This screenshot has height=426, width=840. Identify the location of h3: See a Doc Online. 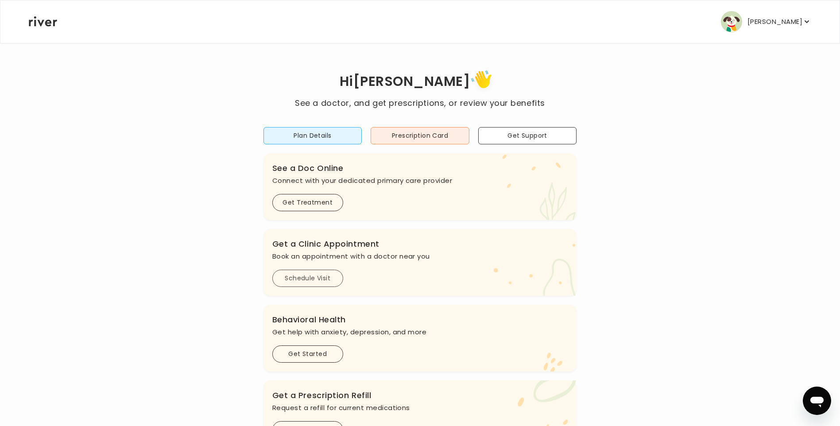
(420, 168).